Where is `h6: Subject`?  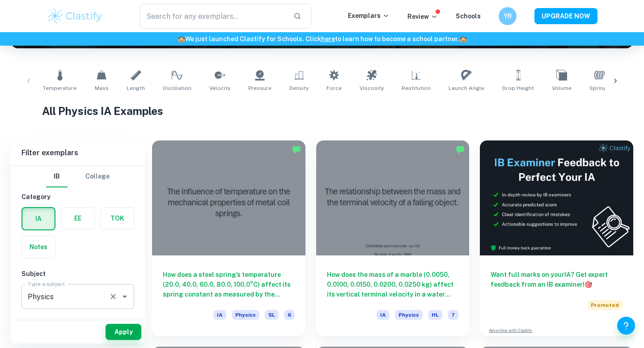
h6: Subject is located at coordinates (78, 274).